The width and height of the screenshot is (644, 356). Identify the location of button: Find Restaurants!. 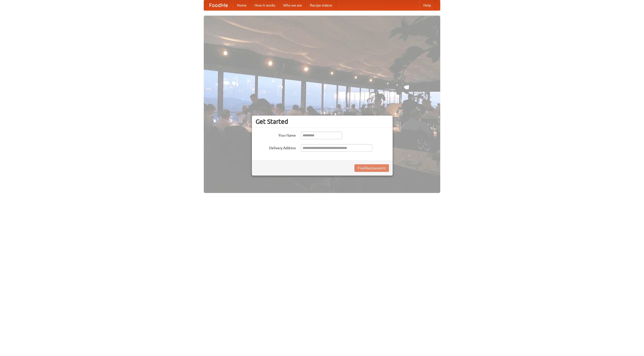
(372, 168).